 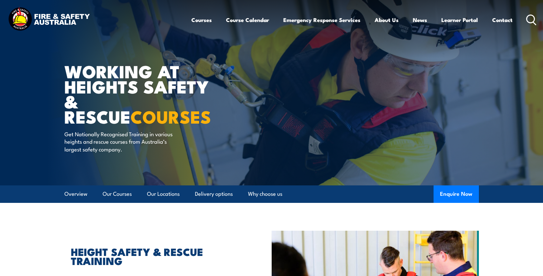 I want to click on a: Emergency Response Services, so click(x=322, y=20).